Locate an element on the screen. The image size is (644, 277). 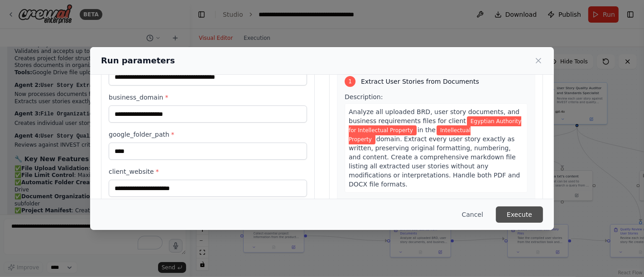
span: Variable: client_name is located at coordinates (435, 126).